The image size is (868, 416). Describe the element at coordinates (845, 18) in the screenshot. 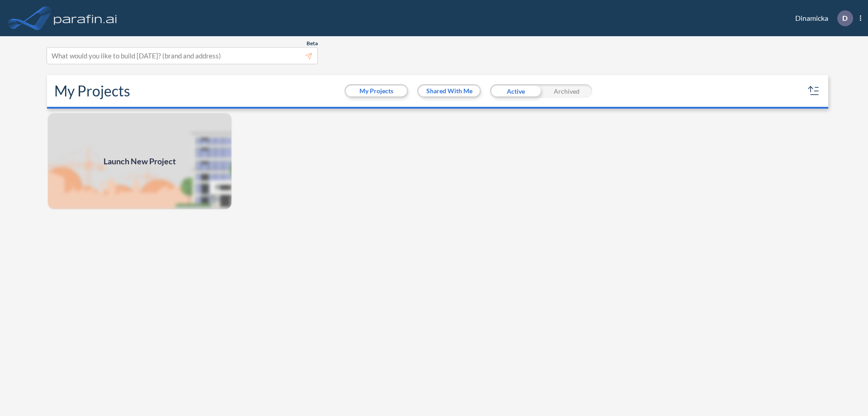

I see `p: D` at that location.